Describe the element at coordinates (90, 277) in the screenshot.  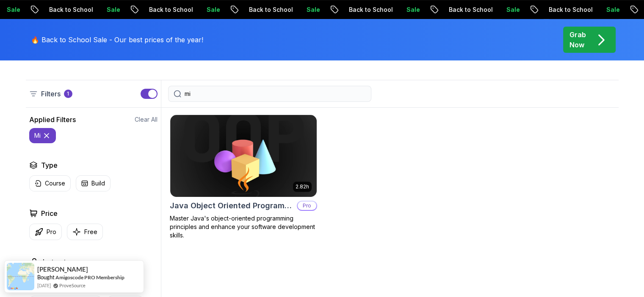
I see `a: Amigoscode PRO Membership` at that location.